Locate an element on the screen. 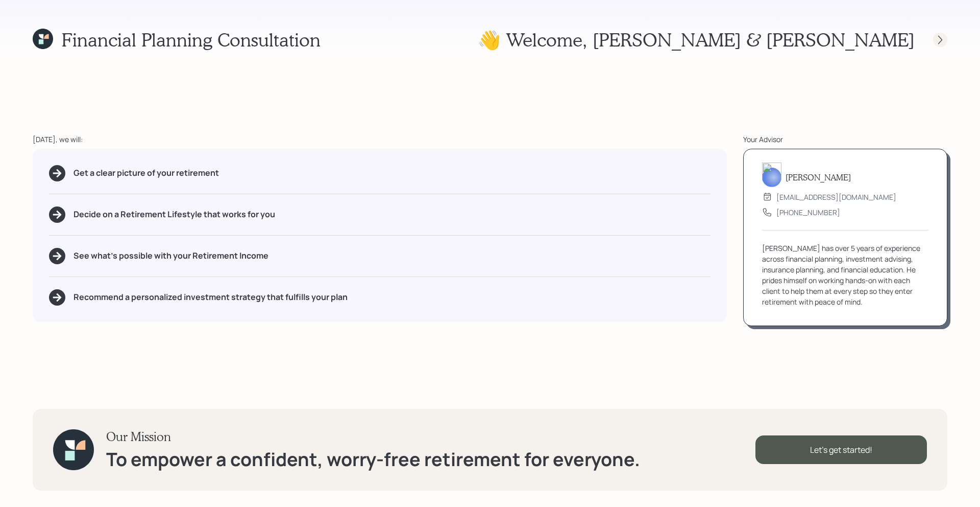 The width and height of the screenshot is (980, 507). h5: Get a clear picture of your retirement is located at coordinates (146, 172).